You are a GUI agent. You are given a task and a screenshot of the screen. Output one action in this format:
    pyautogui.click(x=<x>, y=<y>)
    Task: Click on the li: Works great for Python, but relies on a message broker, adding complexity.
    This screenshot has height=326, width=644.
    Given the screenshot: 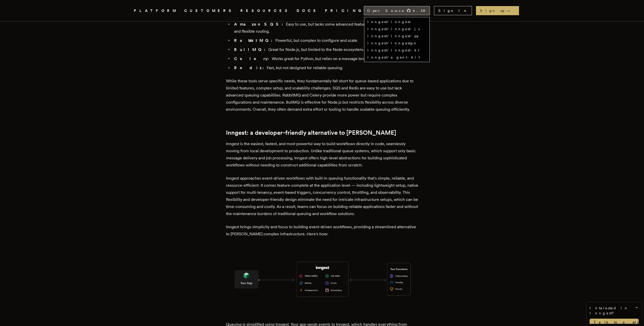 What is the action you would take?
    pyautogui.click(x=325, y=59)
    